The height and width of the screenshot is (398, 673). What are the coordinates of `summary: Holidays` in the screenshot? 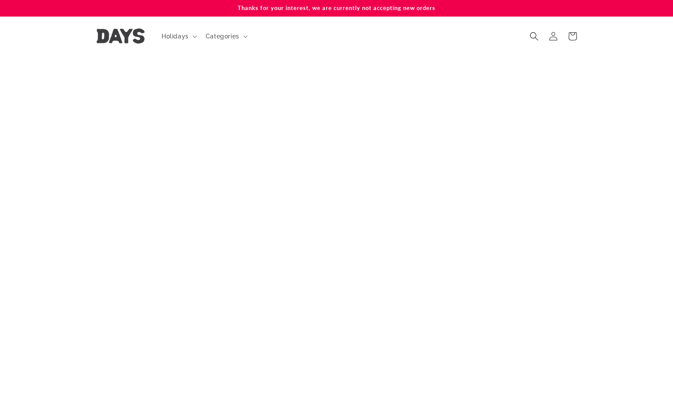 It's located at (178, 36).